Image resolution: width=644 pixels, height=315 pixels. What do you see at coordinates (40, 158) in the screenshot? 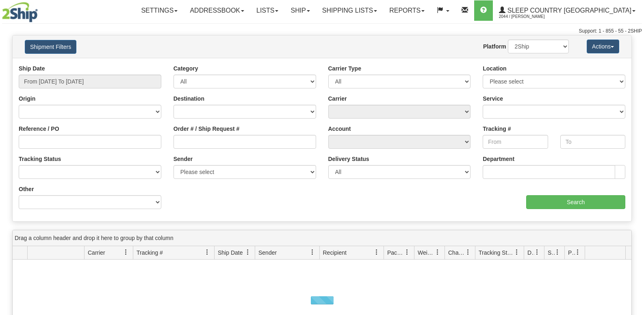
I see `label: Tracking Status` at bounding box center [40, 158].